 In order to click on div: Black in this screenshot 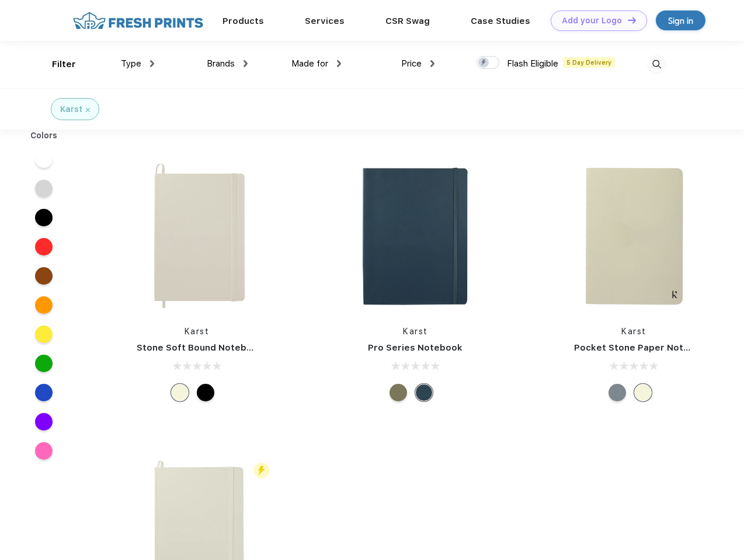, I will do `click(205, 393)`.